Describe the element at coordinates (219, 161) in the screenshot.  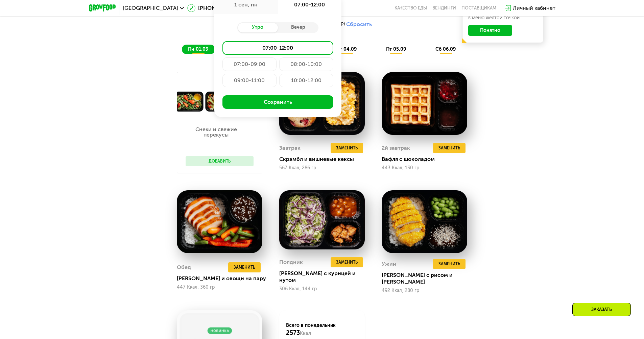
I see `button: Добавить` at that location.